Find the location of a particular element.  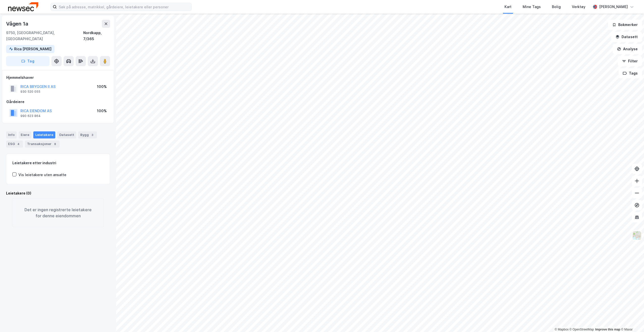

div: 990 623 864 is located at coordinates (31, 116).